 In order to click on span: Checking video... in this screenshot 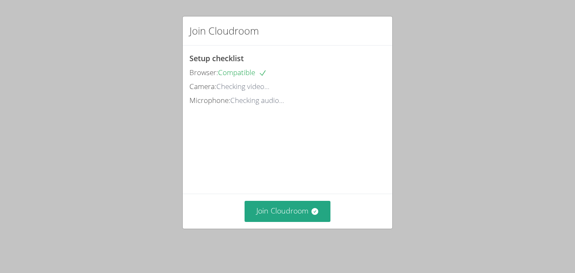, I will do `click(243, 86)`.